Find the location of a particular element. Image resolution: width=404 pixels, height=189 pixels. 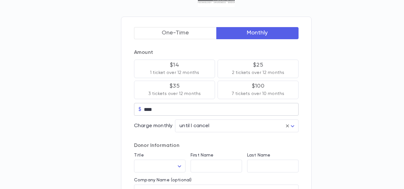

span: until I cancel is located at coordinates (195, 126).